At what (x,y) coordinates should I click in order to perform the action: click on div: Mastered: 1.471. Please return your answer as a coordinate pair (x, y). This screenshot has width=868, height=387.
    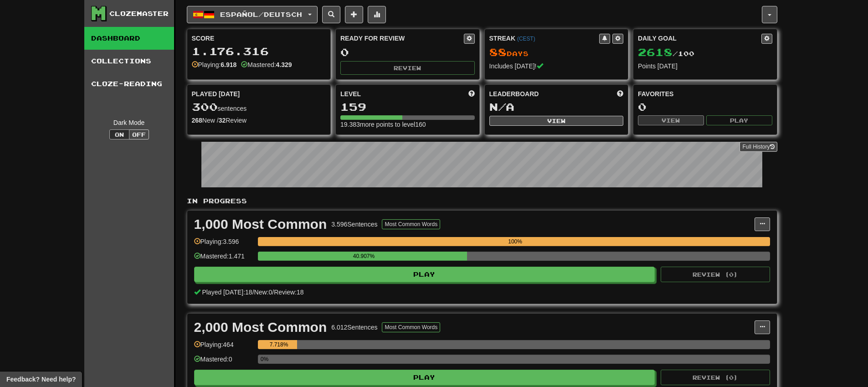
    Looking at the image, I should click on (224, 259).